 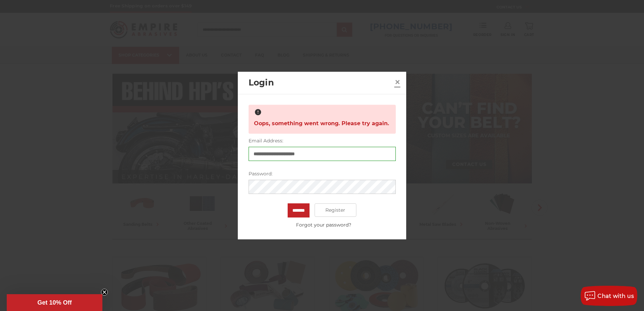 I want to click on label: Password:, so click(x=322, y=174).